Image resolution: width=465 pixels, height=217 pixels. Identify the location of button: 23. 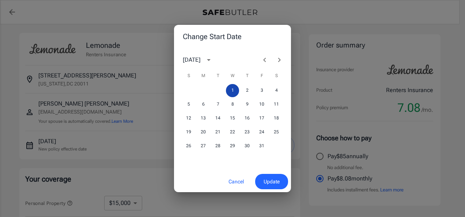
(247, 132).